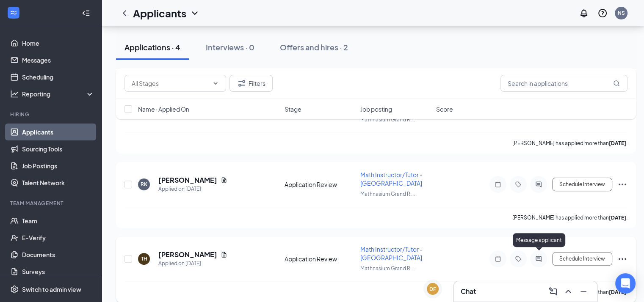  Describe the element at coordinates (163, 109) in the screenshot. I see `span: Name · Applied On` at that location.